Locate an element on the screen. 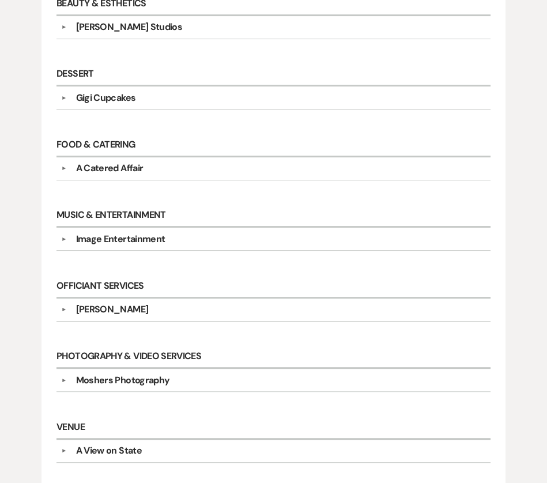  h6: Venue is located at coordinates (273, 427).